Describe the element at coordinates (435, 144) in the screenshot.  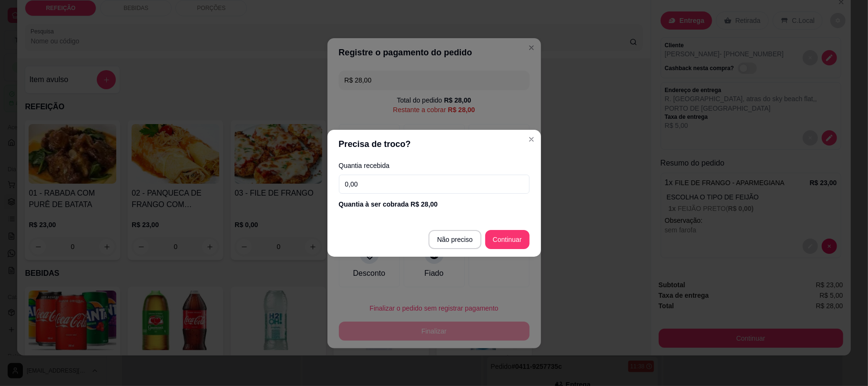
I see `header: Precisa de troco?` at that location.